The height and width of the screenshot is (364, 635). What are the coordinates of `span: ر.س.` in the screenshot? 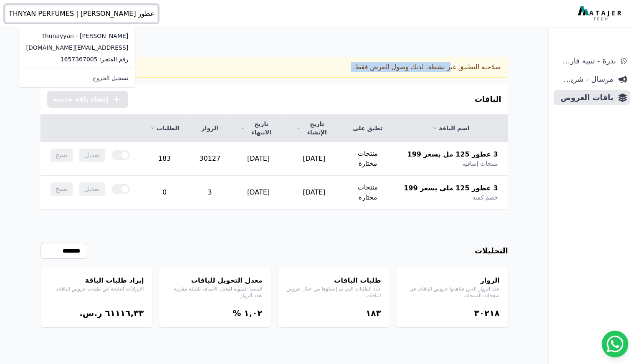 It's located at (91, 313).